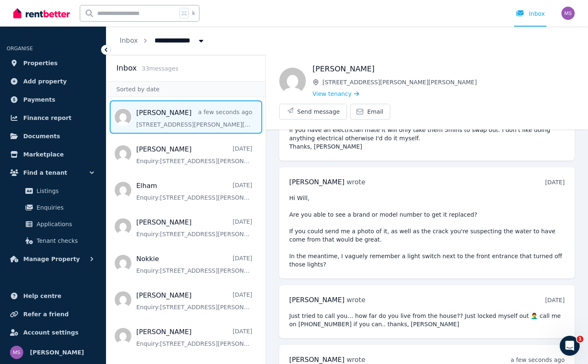 The image size is (588, 364). Describe the element at coordinates (53, 154) in the screenshot. I see `a: Marketplace` at that location.